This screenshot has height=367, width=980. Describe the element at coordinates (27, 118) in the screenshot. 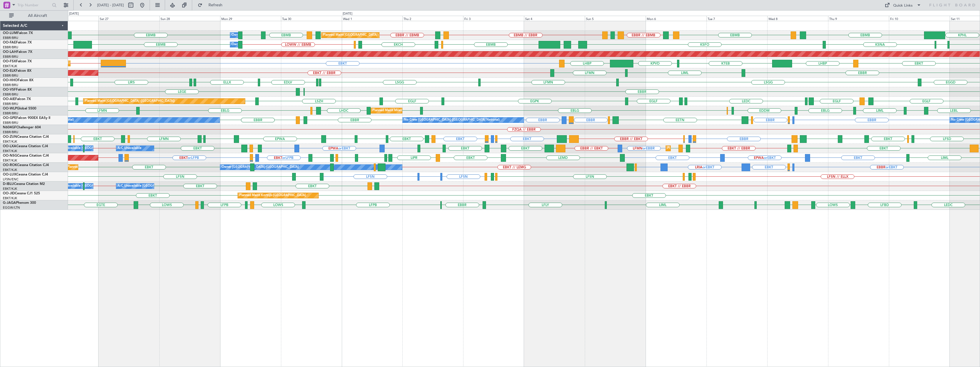

I see `a: OO-GPEFalcon 900EX EASy II` at that location.